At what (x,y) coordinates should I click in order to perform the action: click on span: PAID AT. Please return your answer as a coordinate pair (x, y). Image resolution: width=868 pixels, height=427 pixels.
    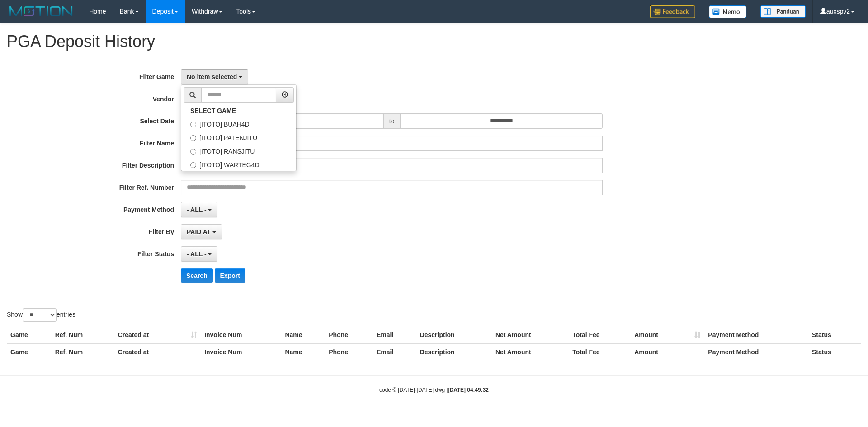
    Looking at the image, I should click on (199, 232).